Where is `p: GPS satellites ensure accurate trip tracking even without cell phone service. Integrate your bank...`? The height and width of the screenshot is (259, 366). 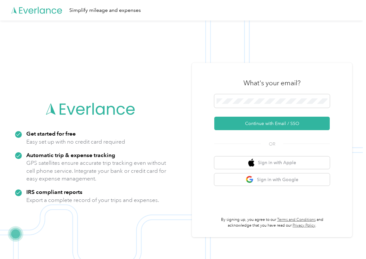 p: GPS satellites ensure accurate trip tracking even without cell phone service. Integrate your bank... is located at coordinates (96, 171).